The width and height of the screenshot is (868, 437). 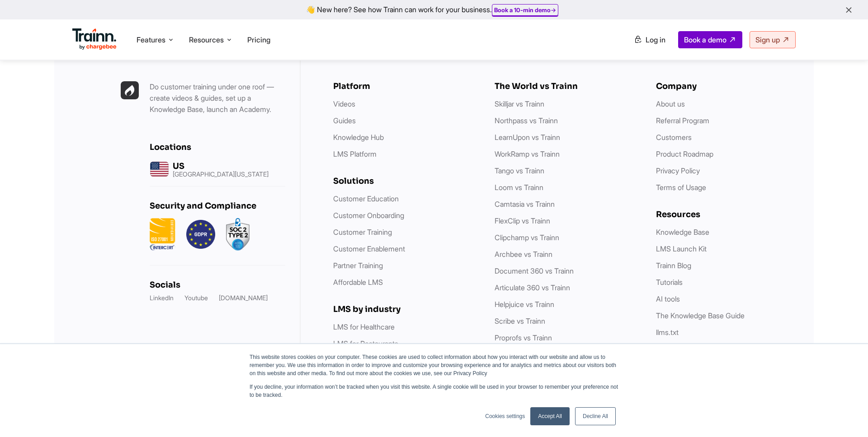 I want to click on a: FlexClip vs Trainn, so click(x=522, y=221).